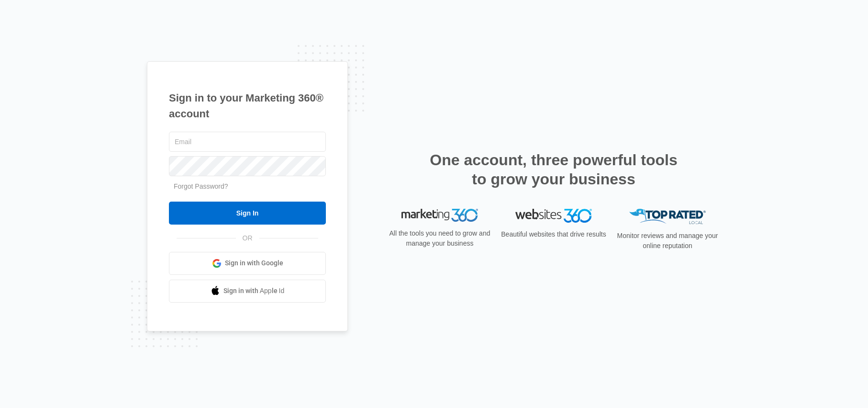 Image resolution: width=868 pixels, height=408 pixels. I want to click on a: Sign in with Google, so click(248, 263).